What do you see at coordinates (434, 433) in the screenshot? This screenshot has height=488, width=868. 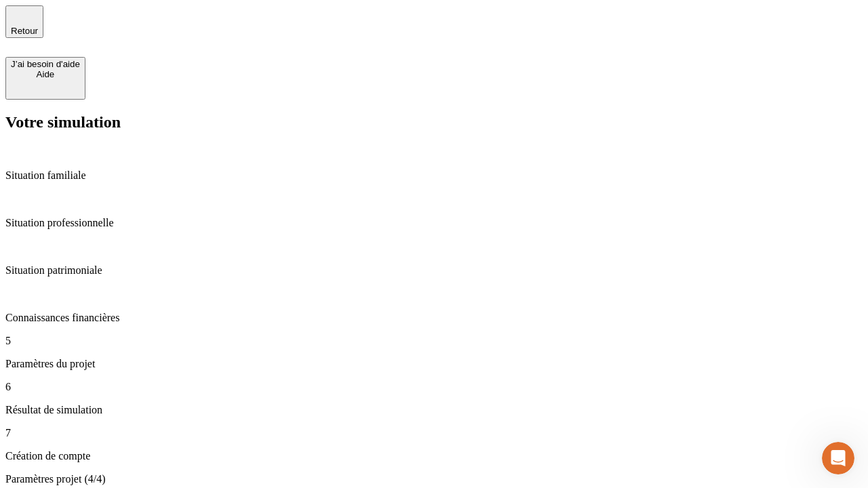 I see `p: 7` at bounding box center [434, 433].